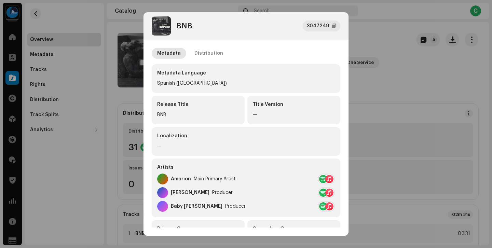 This screenshot has width=492, height=248. Describe the element at coordinates (209, 53) in the screenshot. I see `div: Distribution` at that location.